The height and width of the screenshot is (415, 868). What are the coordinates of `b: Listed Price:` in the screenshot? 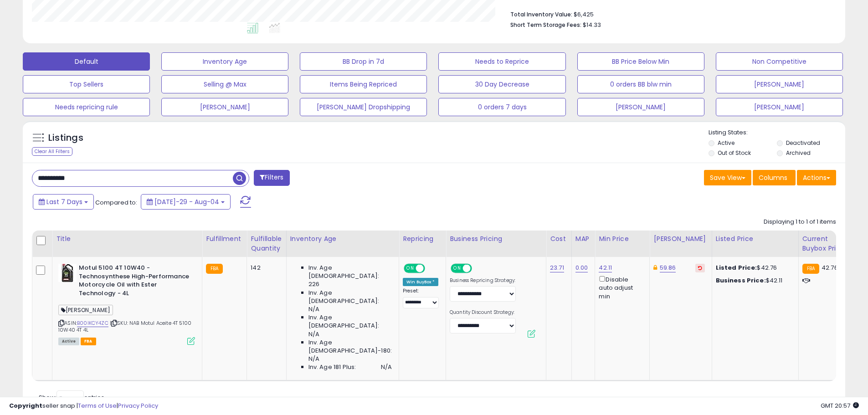 It's located at (736, 268).